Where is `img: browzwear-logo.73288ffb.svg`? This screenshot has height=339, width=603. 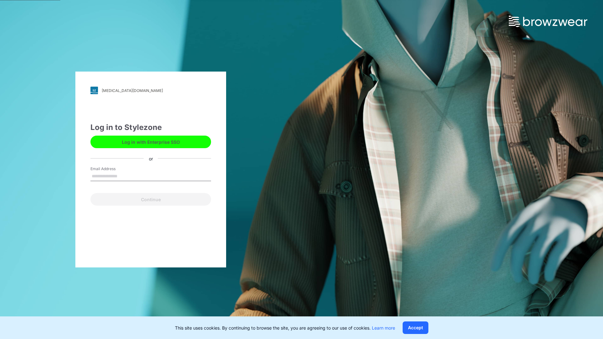
img: browzwear-logo.73288ffb.svg is located at coordinates (548, 21).